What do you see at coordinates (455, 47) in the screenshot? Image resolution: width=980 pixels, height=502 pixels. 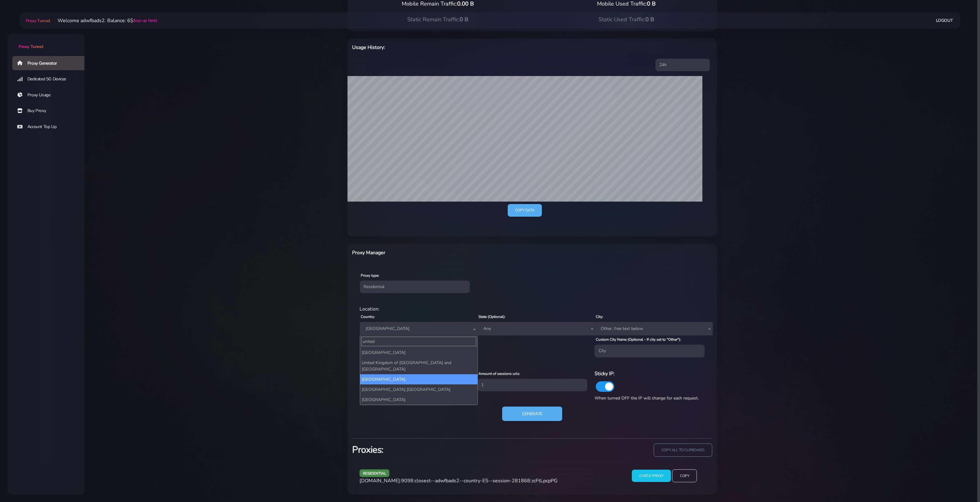 I see `h6: Usage History:` at bounding box center [455, 47].